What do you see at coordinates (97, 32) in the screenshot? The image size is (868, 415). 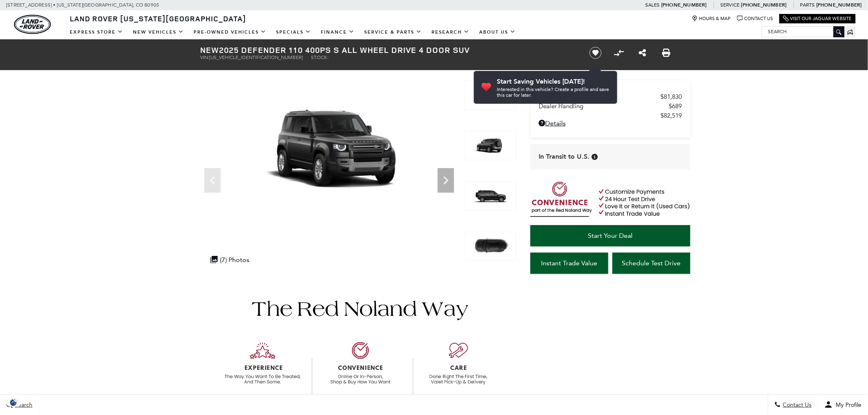 I see `a: EXPRESS STORE` at bounding box center [97, 32].